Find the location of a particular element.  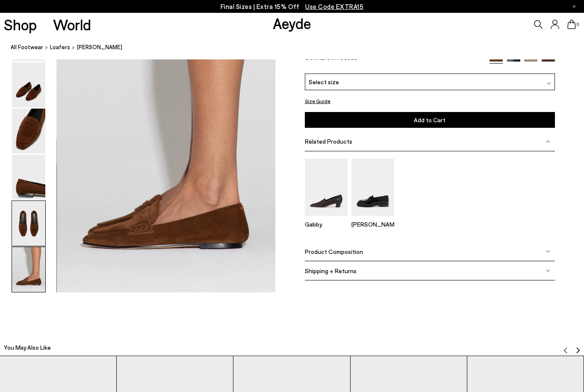

a: All Footwear is located at coordinates (27, 47).